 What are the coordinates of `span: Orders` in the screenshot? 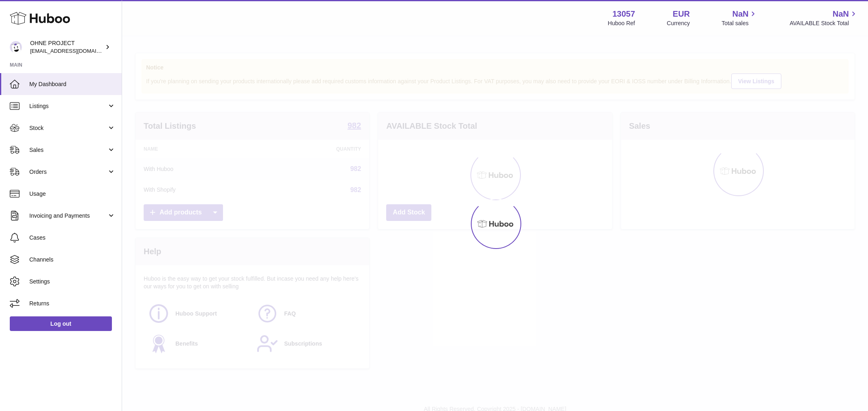 It's located at (68, 172).